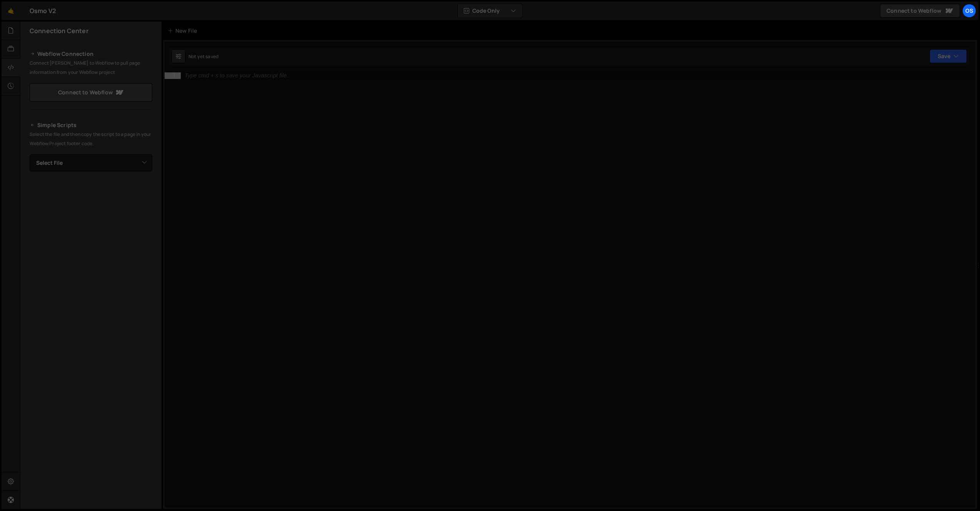 This screenshot has height=511, width=980. I want to click on div: 1, so click(173, 75).